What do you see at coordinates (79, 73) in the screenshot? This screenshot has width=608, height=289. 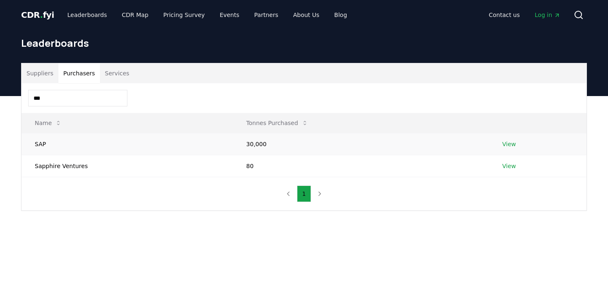 I see `button: Purchasers` at bounding box center [79, 73].